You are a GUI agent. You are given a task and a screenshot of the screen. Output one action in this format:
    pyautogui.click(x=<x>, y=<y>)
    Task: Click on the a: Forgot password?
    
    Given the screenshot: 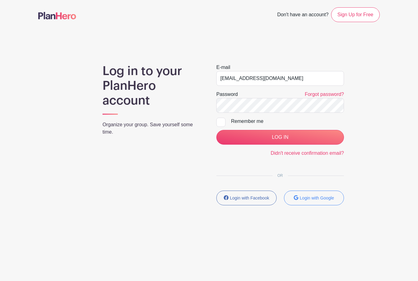 What is the action you would take?
    pyautogui.click(x=324, y=94)
    